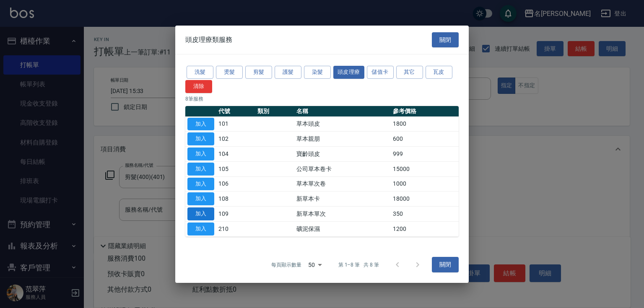 This screenshot has width=644, height=308. What do you see at coordinates (200, 72) in the screenshot?
I see `button: 洗髮` at bounding box center [200, 72].